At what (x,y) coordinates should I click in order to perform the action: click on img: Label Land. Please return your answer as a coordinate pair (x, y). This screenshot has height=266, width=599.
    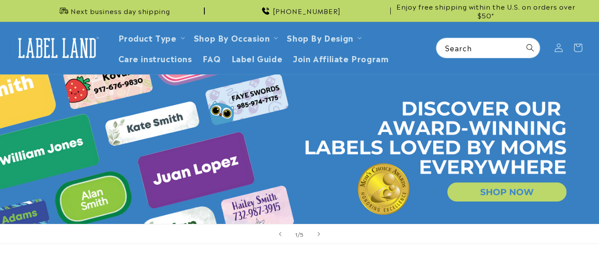
    Looking at the image, I should click on (57, 48).